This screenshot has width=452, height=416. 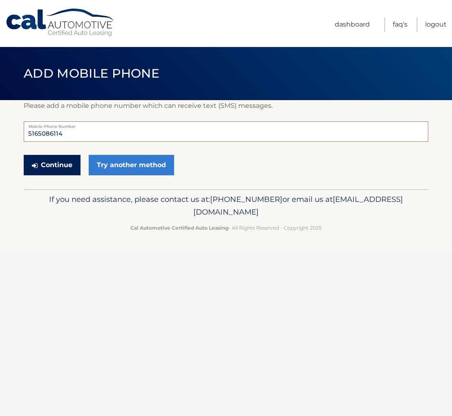 What do you see at coordinates (131, 165) in the screenshot?
I see `a: Try another method` at bounding box center [131, 165].